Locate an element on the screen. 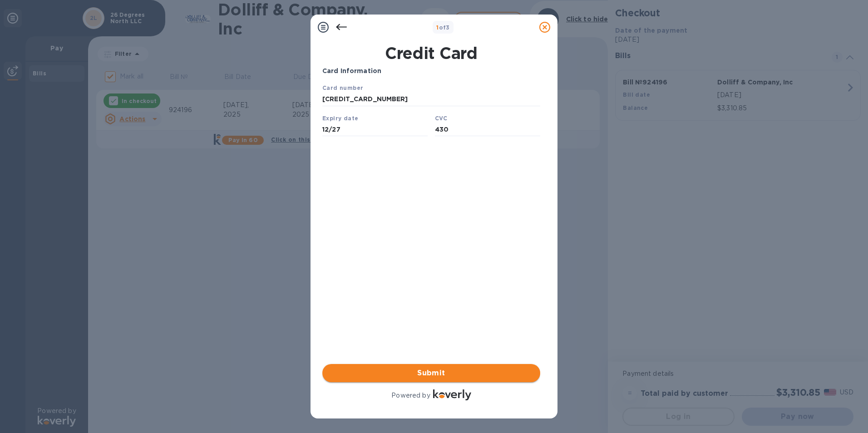 Image resolution: width=868 pixels, height=433 pixels. span: Submit is located at coordinates (431, 373).